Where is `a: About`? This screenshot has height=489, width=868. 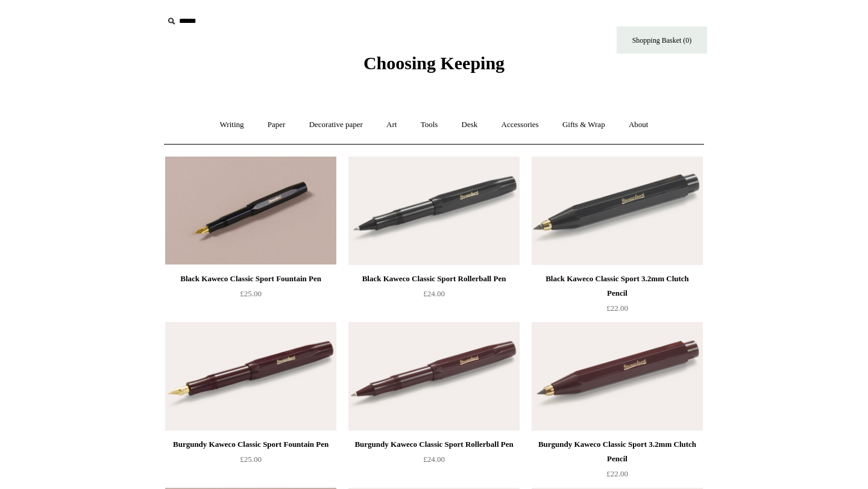
a: About is located at coordinates (638, 125).